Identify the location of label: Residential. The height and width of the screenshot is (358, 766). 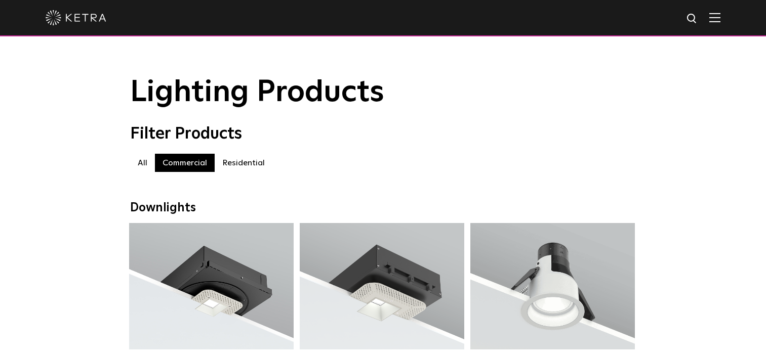
(243, 163).